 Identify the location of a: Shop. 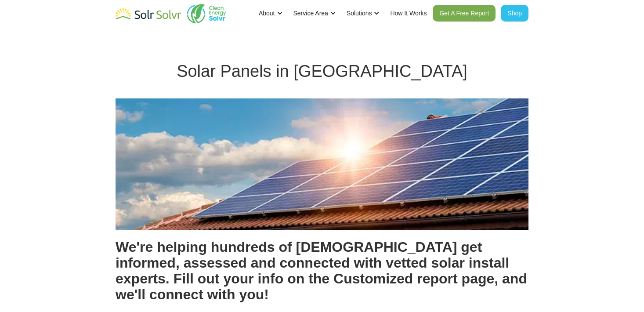
(514, 13).